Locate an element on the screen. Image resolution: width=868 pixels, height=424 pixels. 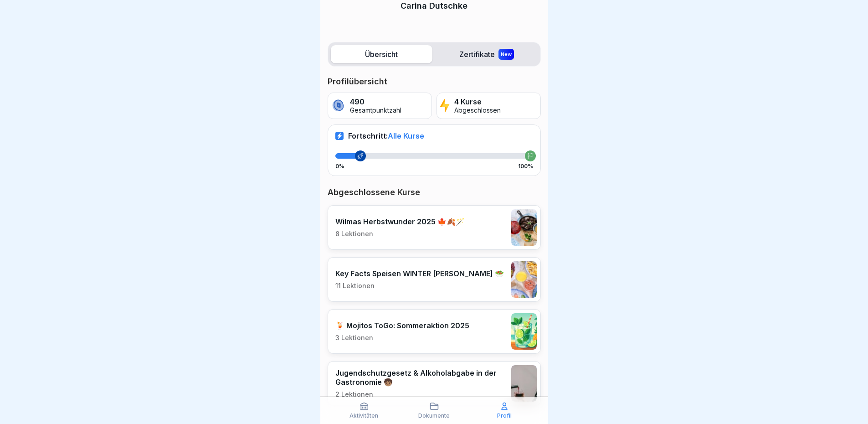
p: 🍹 Mojitos ToGo: Sommeraktion 2025 is located at coordinates (402, 325).